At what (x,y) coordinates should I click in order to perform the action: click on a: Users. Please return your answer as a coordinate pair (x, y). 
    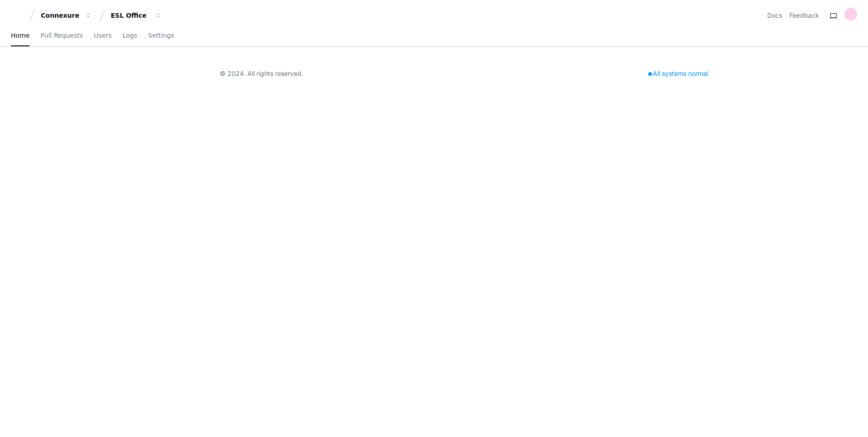
    Looking at the image, I should click on (103, 36).